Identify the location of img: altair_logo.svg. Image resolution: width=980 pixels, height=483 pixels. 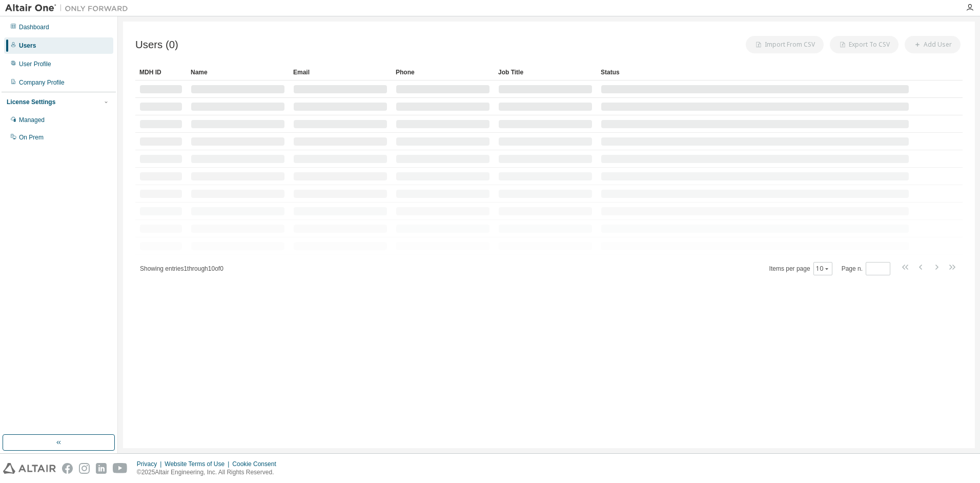
(29, 468).